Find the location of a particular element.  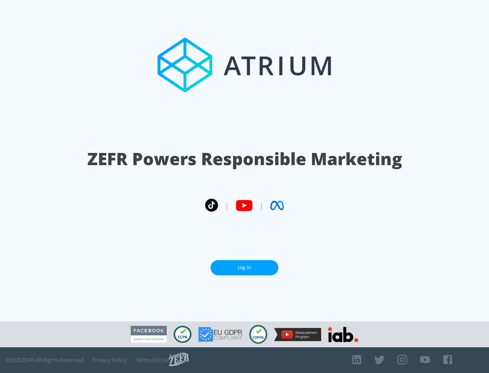

img: IAB is located at coordinates (343, 335).